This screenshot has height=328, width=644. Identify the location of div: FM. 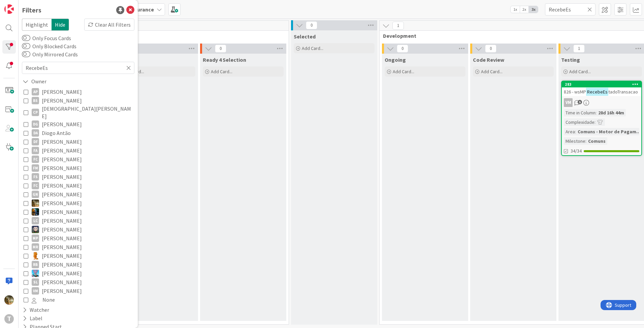
(36, 168).